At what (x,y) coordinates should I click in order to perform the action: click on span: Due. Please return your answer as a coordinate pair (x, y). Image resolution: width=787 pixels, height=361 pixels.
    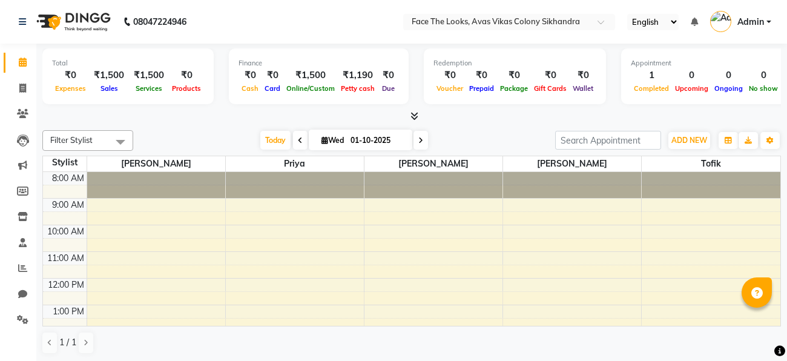
    Looking at the image, I should click on (388, 88).